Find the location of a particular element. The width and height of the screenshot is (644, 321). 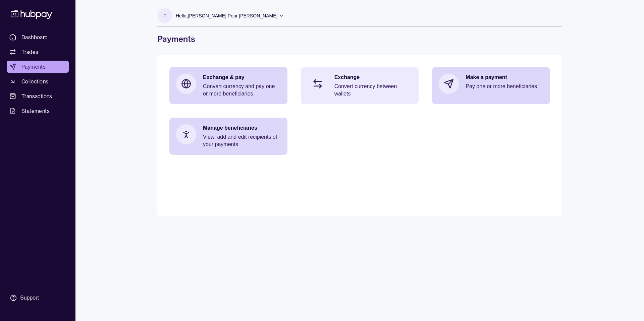

a: Payments is located at coordinates (38, 67).